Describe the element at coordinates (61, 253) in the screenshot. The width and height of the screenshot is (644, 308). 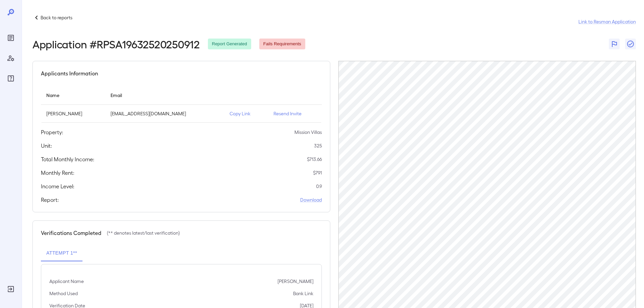
I see `button: Attempt 1**` at that location.